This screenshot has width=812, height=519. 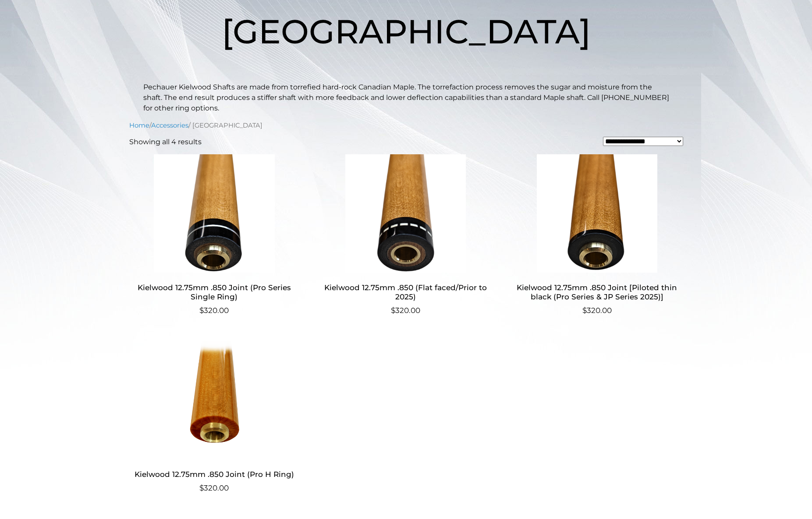 I want to click on nav: Breadcrumb, so click(x=406, y=125).